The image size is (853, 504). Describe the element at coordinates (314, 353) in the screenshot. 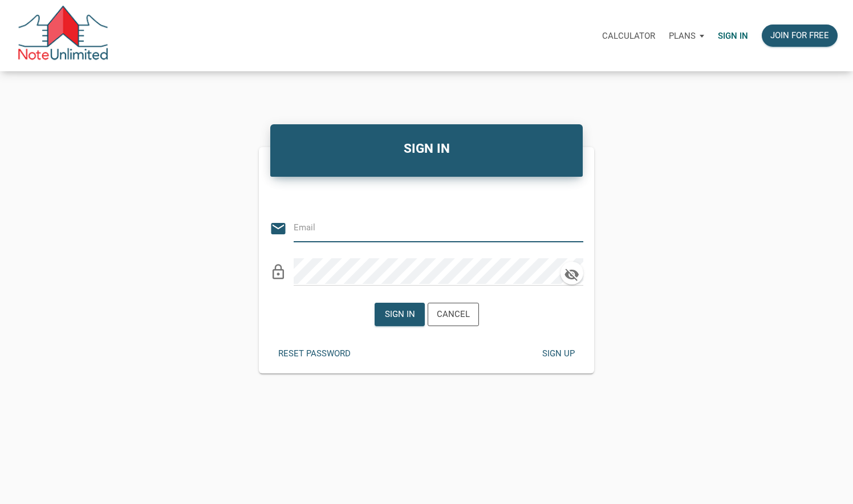

I see `div: Reset password` at that location.